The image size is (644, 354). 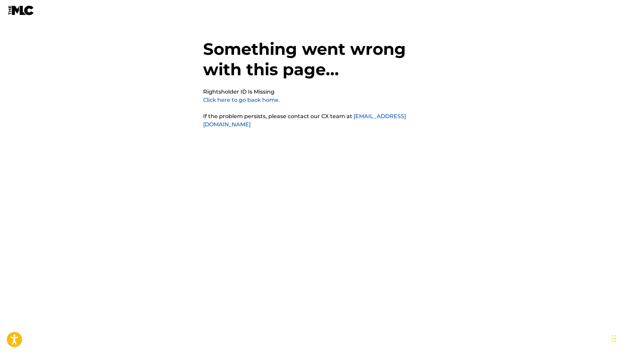 What do you see at coordinates (241, 99) in the screenshot?
I see `a: Click here to go back home.` at bounding box center [241, 99].